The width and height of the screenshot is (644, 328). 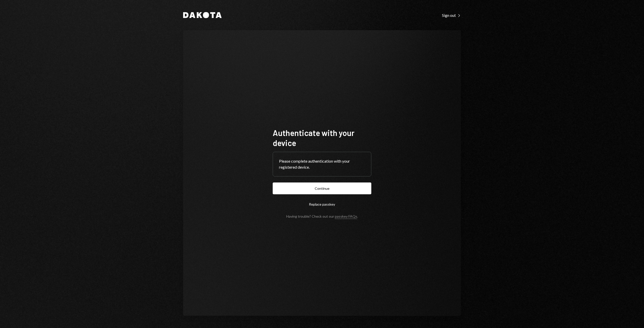 I want to click on div: Please complete authentication with your registered device., so click(x=322, y=164).